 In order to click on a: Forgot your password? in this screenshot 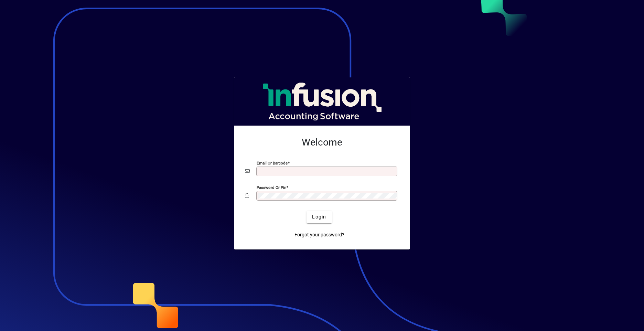, I will do `click(319, 235)`.